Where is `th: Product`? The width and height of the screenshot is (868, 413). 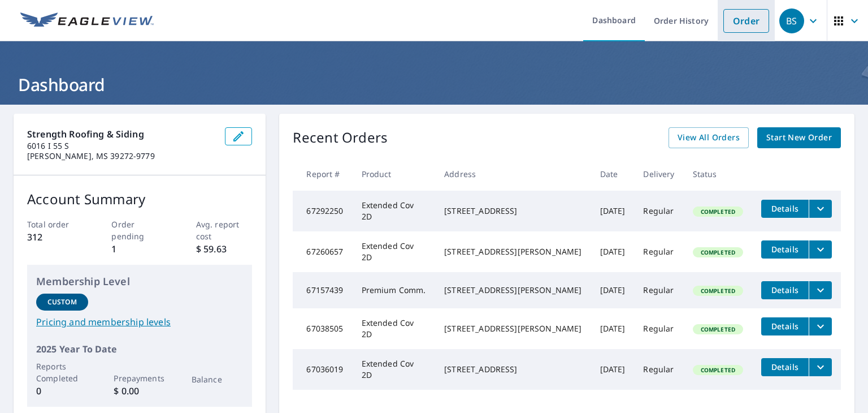
th: Product is located at coordinates (394, 174).